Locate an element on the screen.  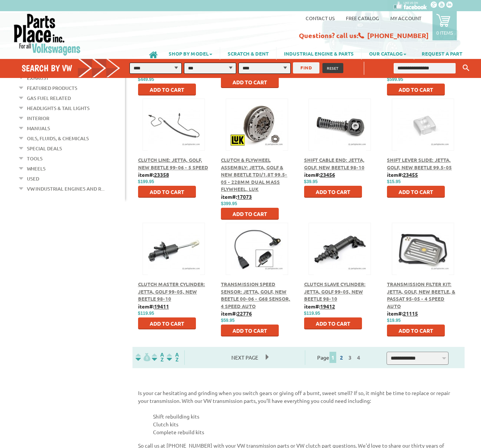
span: $19.95 is located at coordinates (394, 320).